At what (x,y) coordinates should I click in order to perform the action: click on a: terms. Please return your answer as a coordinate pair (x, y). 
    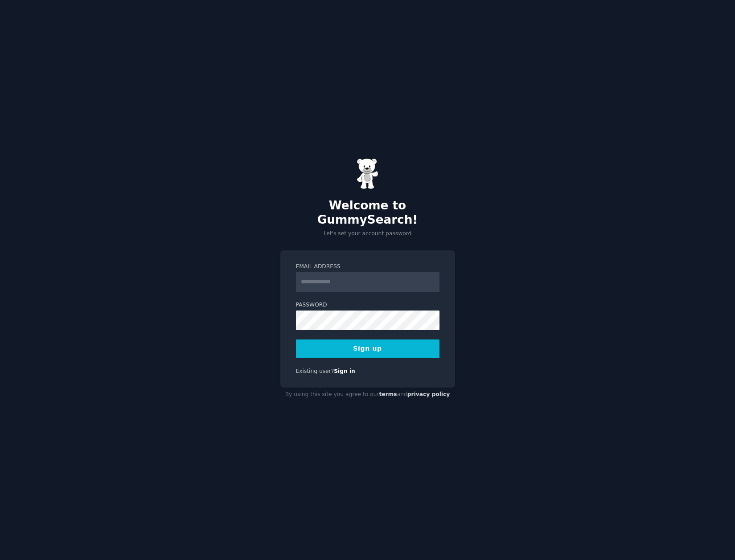
    Looking at the image, I should click on (388, 394).